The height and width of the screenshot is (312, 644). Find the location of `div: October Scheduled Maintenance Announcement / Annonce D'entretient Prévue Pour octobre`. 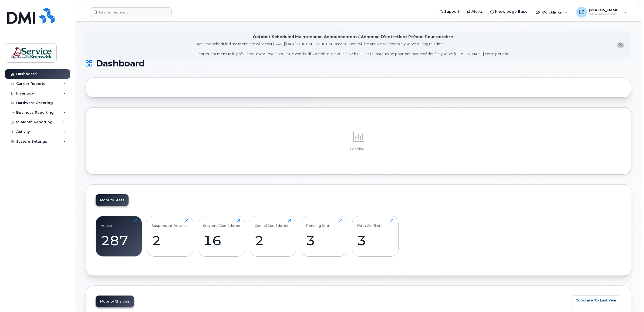

div: October Scheduled Maintenance Announcement / Annonce D'entretient Prévue Pour octobre is located at coordinates (353, 37).